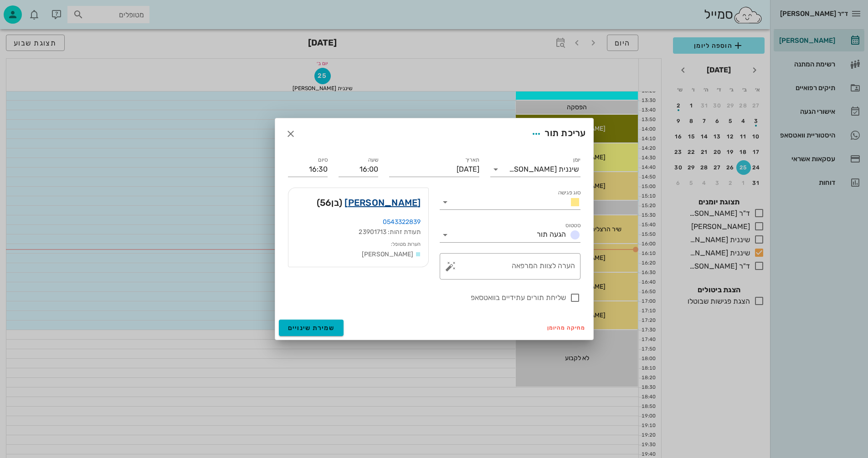 The image size is (868, 458). What do you see at coordinates (573, 225) in the screenshot?
I see `label: סטטוס` at bounding box center [573, 225].